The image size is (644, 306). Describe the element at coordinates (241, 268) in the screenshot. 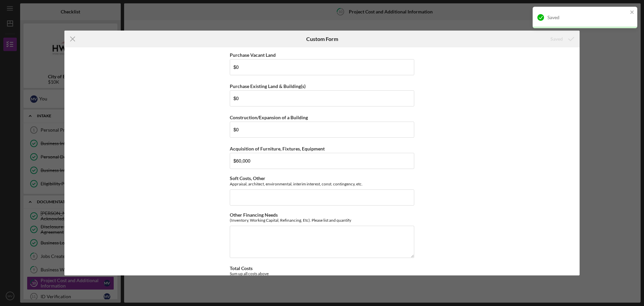

I see `label: Total Costs` at that location.